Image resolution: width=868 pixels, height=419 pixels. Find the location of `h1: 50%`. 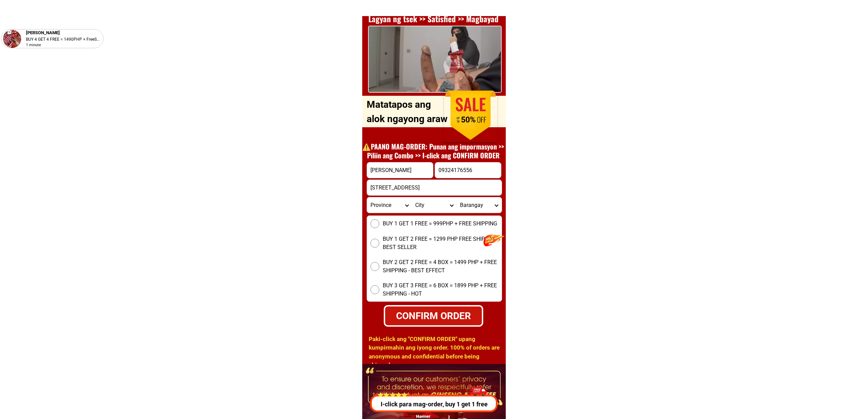

h1: 50% is located at coordinates (468, 120).